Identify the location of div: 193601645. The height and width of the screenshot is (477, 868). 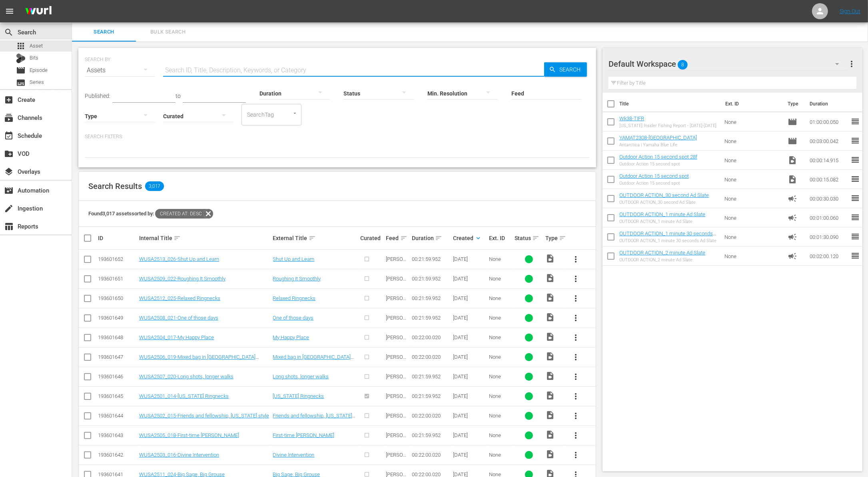
(117, 396).